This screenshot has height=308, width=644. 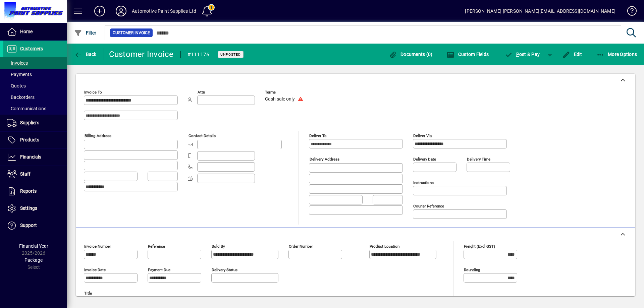 I want to click on a: Home, so click(x=35, y=32).